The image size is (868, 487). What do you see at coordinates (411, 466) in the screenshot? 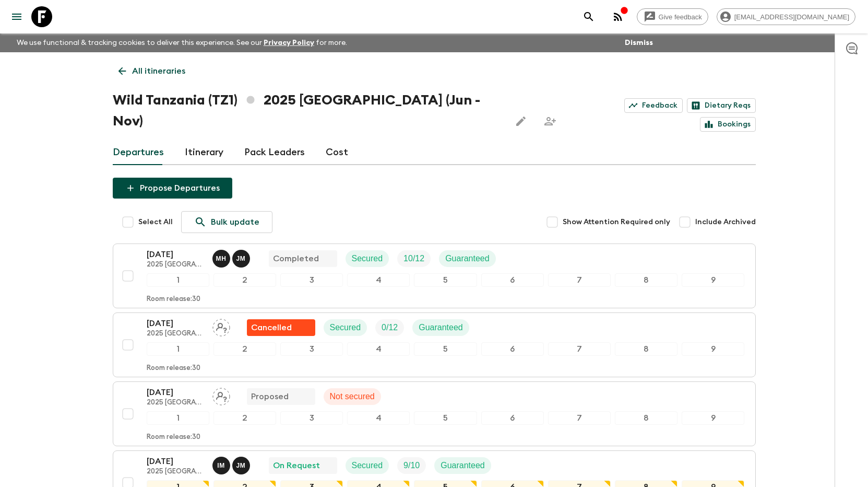
I see `p: 9 / 10` at bounding box center [411, 466].